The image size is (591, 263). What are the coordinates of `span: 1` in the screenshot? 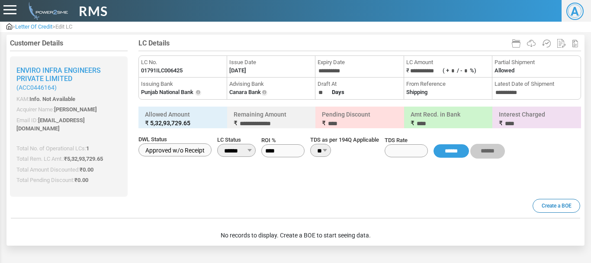 It's located at (87, 148).